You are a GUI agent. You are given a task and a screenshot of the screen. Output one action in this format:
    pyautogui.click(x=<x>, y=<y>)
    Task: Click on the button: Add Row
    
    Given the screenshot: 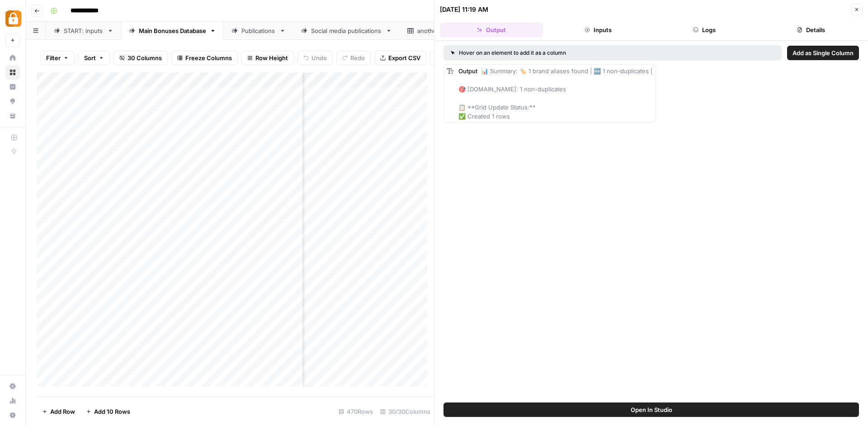 What is the action you would take?
    pyautogui.click(x=58, y=411)
    